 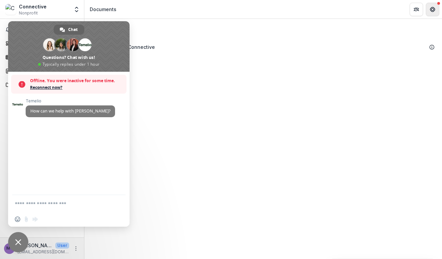 I want to click on span: Offline. You were inactive for some time., so click(x=77, y=81).